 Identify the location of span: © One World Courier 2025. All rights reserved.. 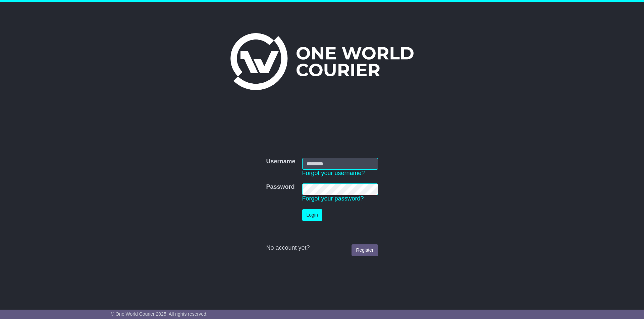
(159, 315).